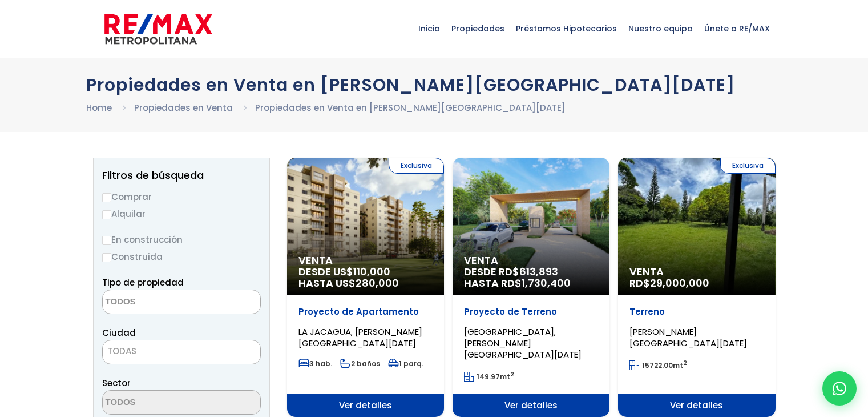 This screenshot has width=868, height=417. What do you see at coordinates (107, 198) in the screenshot?
I see `input: Comprar` at bounding box center [107, 198].